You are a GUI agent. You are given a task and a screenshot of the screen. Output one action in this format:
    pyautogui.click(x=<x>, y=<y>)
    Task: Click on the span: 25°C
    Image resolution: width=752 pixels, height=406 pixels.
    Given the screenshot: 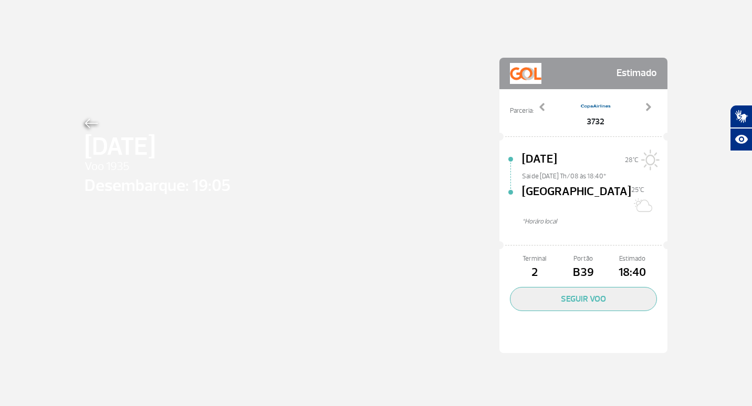 What is the action you would take?
    pyautogui.click(x=637, y=190)
    